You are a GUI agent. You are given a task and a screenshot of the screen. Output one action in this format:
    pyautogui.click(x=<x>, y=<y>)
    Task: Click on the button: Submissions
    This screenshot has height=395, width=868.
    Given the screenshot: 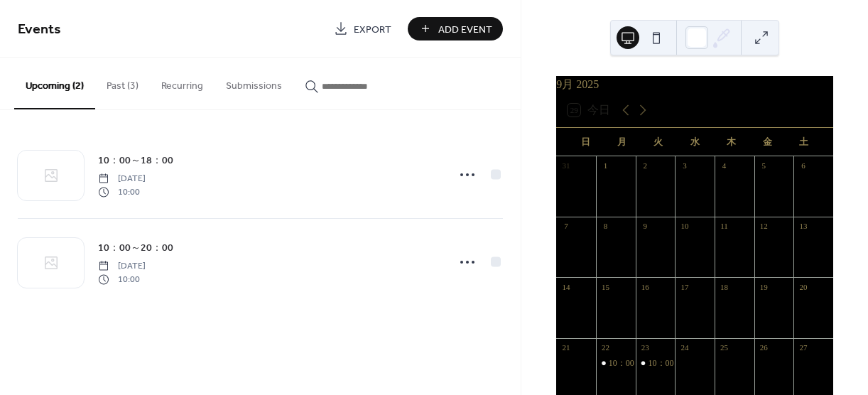 What is the action you would take?
    pyautogui.click(x=254, y=82)
    